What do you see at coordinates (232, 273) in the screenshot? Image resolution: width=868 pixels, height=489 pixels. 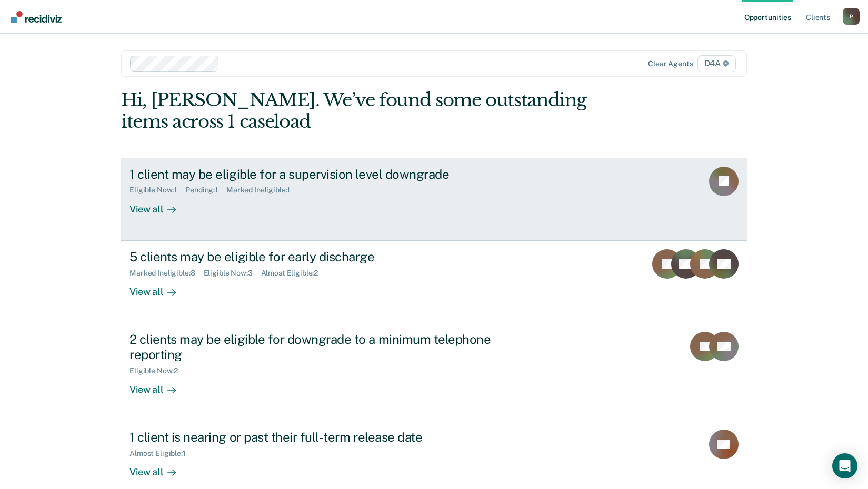 I see `div: Eligible Now : 3` at bounding box center [232, 273].